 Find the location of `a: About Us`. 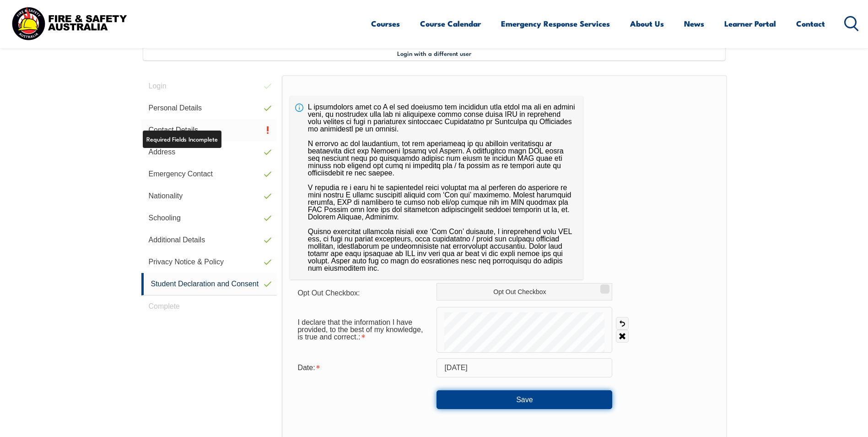

a: About Us is located at coordinates (647, 23).